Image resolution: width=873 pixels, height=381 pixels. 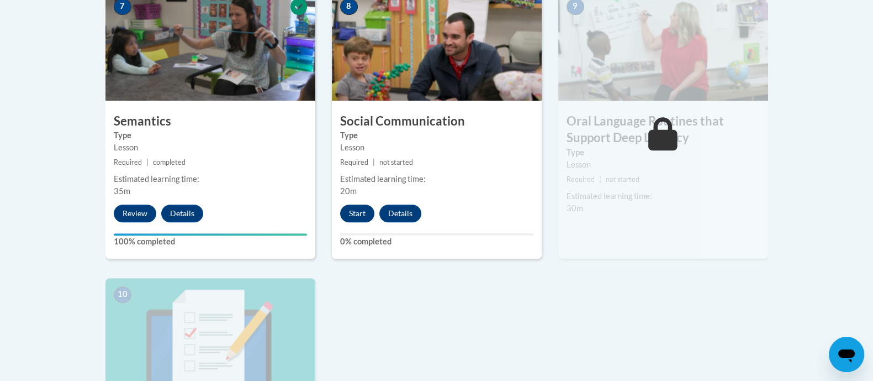 I want to click on h3: Semantics, so click(x=210, y=121).